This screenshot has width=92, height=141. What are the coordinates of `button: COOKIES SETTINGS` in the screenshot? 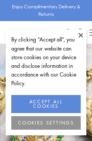 It's located at (46, 123).